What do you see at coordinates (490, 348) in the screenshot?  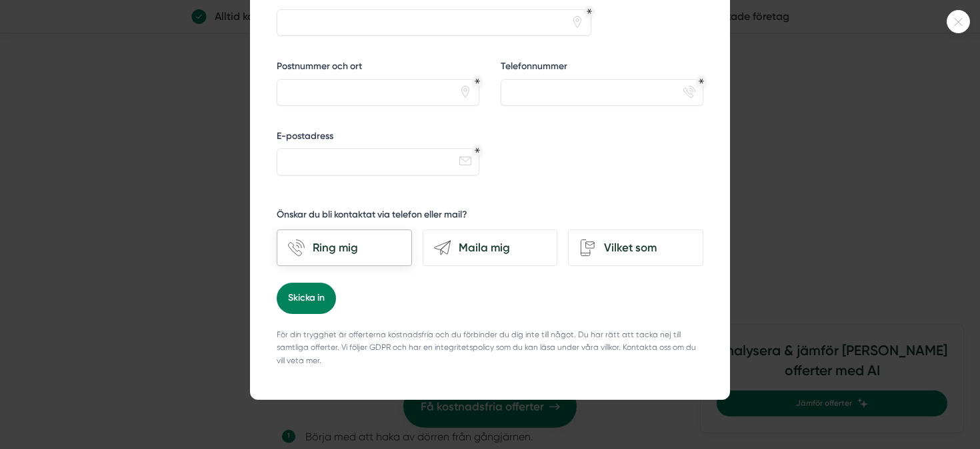 I see `p: För din trygghet är offerterna kostnadsfria och du förbinder du dig inte till något. Du har rätt ...` at bounding box center [490, 348].